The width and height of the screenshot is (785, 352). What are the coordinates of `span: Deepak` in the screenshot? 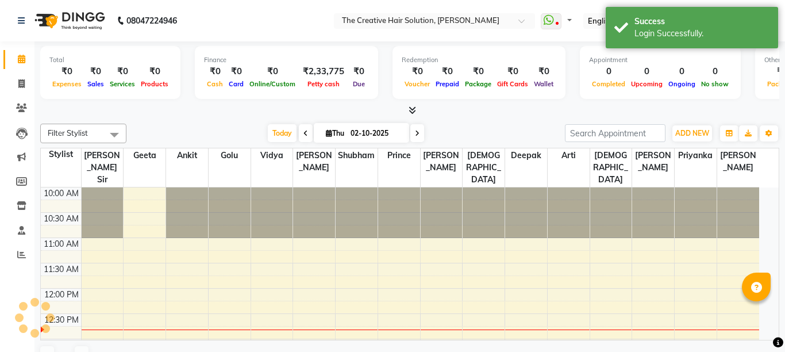 It's located at (526, 155).